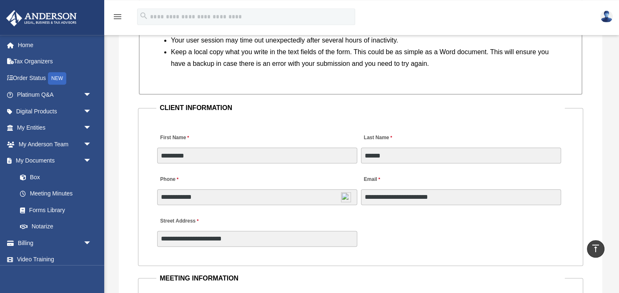  I want to click on a: Notarize, so click(58, 227).